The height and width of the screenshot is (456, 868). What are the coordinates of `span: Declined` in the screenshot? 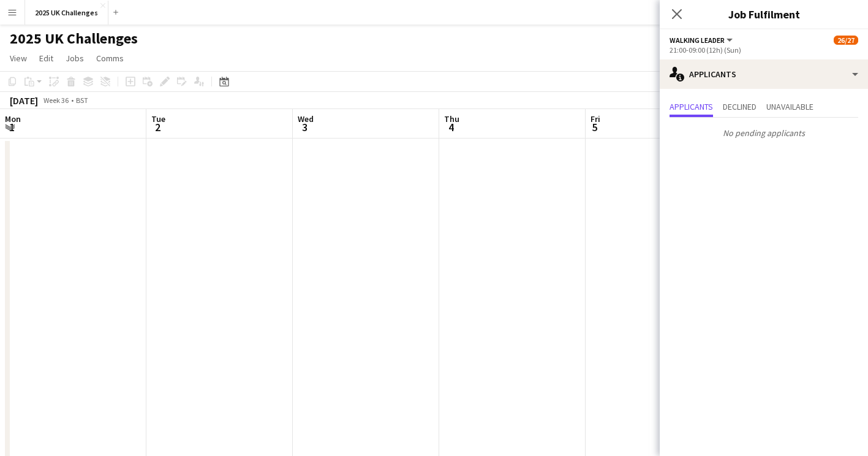 It's located at (740, 107).